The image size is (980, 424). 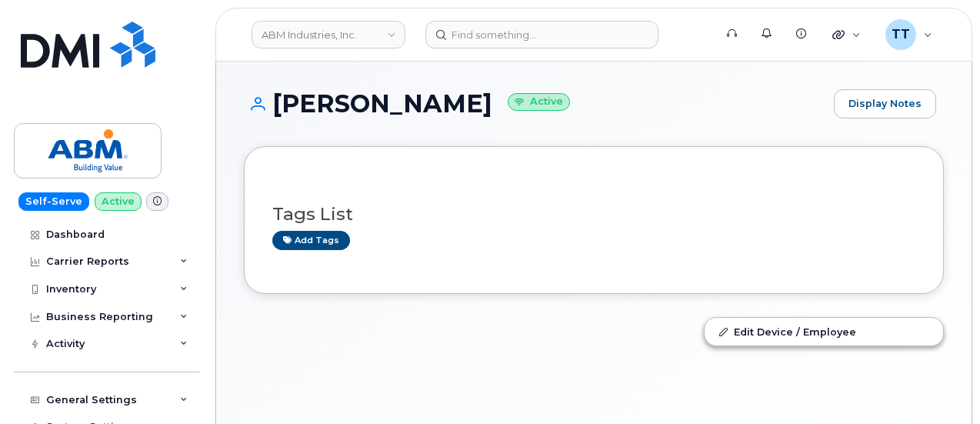 What do you see at coordinates (311, 240) in the screenshot?
I see `a: Add tags` at bounding box center [311, 240].